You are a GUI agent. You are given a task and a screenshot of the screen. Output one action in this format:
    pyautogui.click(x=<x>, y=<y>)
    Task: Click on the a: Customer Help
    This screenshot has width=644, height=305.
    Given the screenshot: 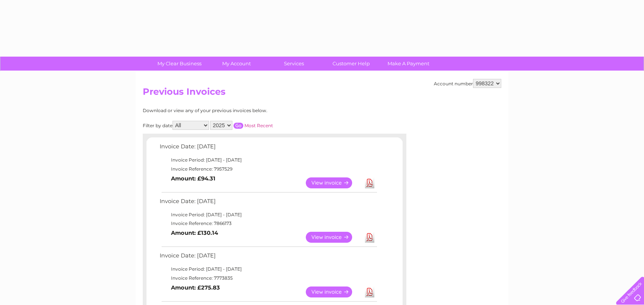 What is the action you would take?
    pyautogui.click(x=351, y=63)
    